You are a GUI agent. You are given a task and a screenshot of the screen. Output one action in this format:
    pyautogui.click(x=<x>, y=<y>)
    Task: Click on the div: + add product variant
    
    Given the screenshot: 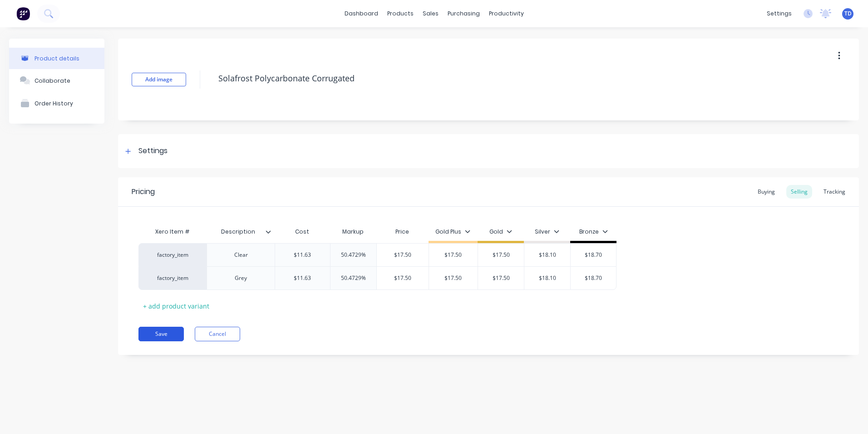 What is the action you would take?
    pyautogui.click(x=176, y=306)
    